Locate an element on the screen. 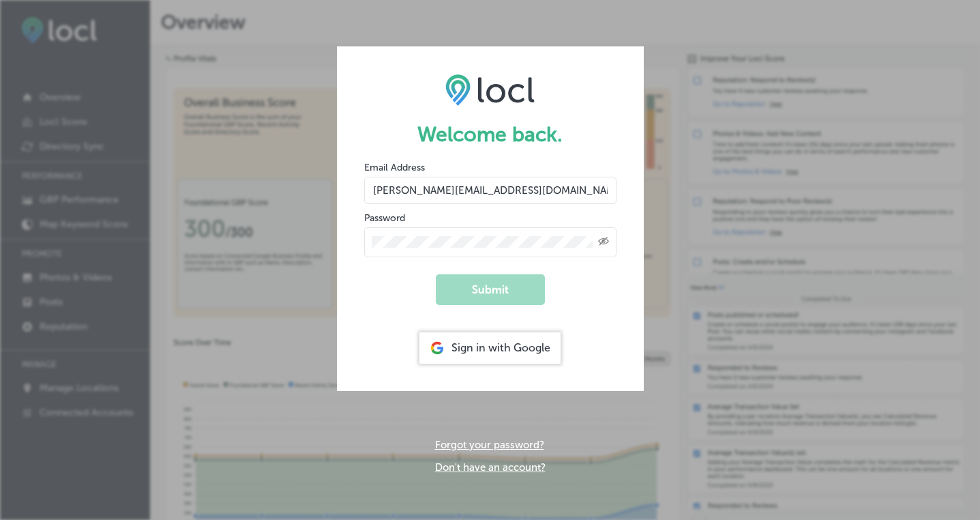 The width and height of the screenshot is (980, 520). label: Password is located at coordinates (385, 218).